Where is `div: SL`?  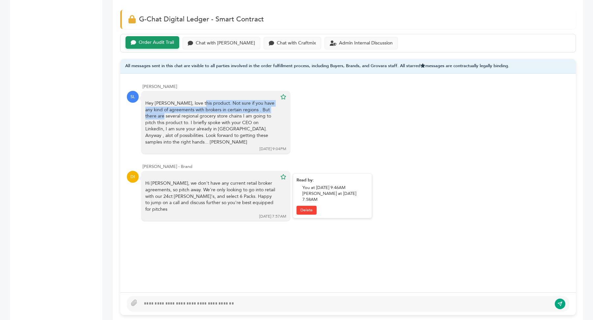 div: SL is located at coordinates (133, 97).